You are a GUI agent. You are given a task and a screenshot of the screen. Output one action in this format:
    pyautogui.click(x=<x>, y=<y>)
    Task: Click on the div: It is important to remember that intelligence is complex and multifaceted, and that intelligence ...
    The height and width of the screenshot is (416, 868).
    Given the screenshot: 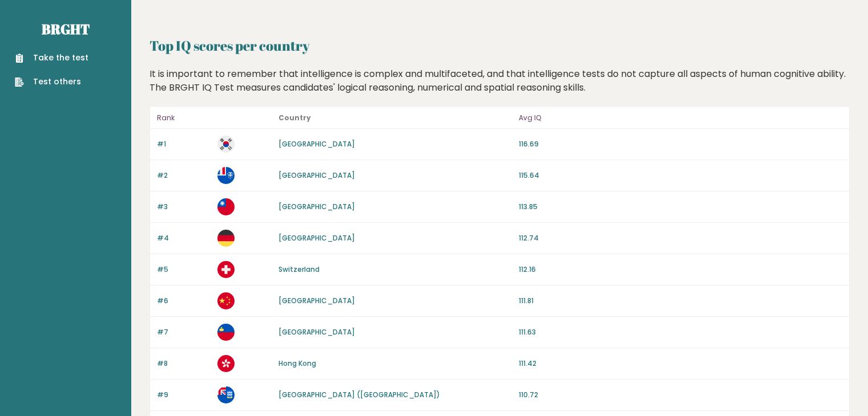 What is the action you would take?
    pyautogui.click(x=500, y=81)
    